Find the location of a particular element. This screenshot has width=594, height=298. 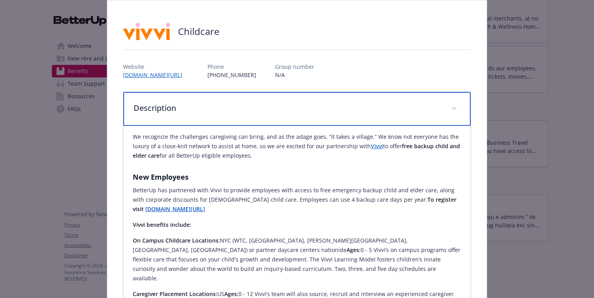

strong: On Campus Childcare is located at coordinates (161, 240).